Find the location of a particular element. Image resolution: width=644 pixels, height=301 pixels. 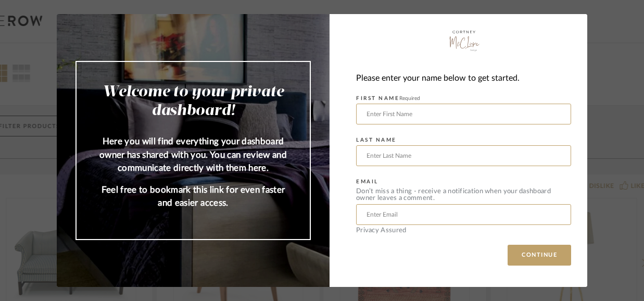

span: Required is located at coordinates (410, 98).